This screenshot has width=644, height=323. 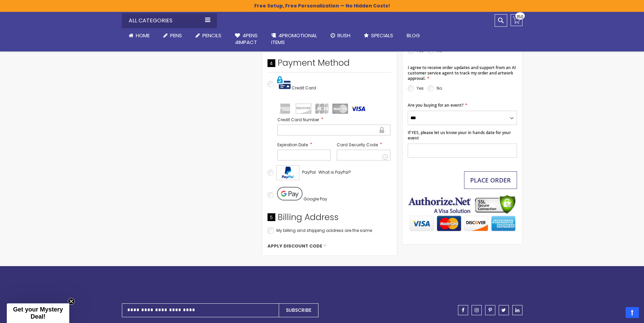 I want to click on img: discover, so click(x=304, y=109).